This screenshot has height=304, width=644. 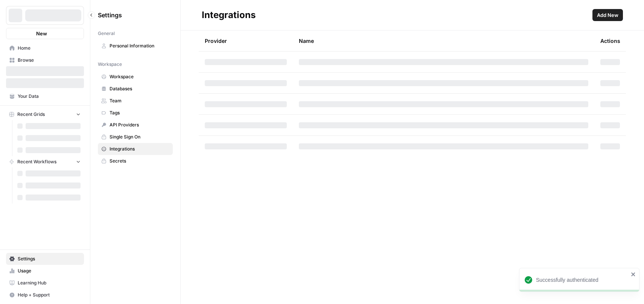 What do you see at coordinates (216, 41) in the screenshot?
I see `div: Provider` at bounding box center [216, 41].